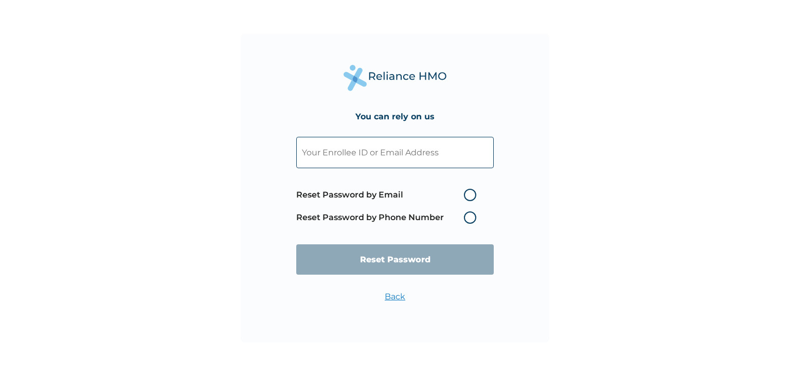 This screenshot has height=376, width=790. I want to click on label: Reset Password by Phone Number, so click(389, 218).